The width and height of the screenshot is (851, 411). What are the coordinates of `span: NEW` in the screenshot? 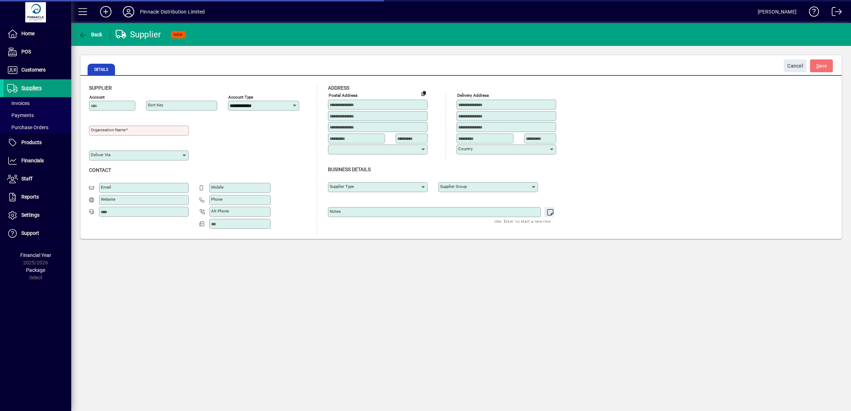 It's located at (178, 35).